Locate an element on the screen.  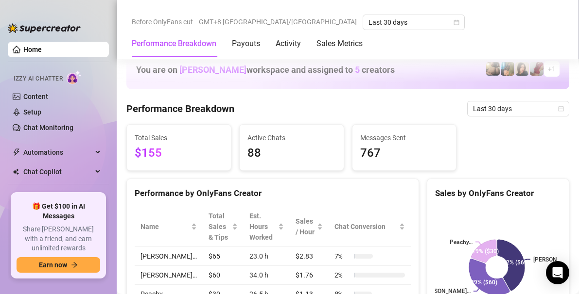
img: Nina is located at coordinates (522, 69).